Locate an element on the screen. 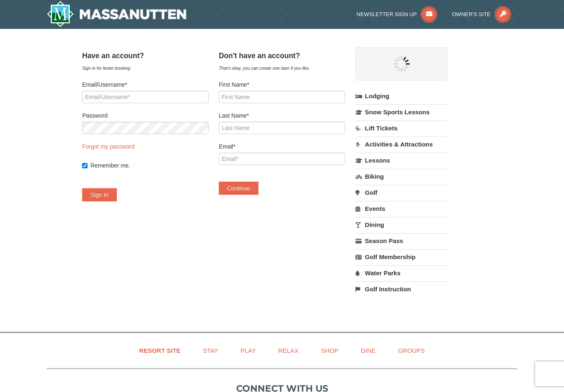 This screenshot has width=564, height=392. input: Email/Username* is located at coordinates (145, 97).